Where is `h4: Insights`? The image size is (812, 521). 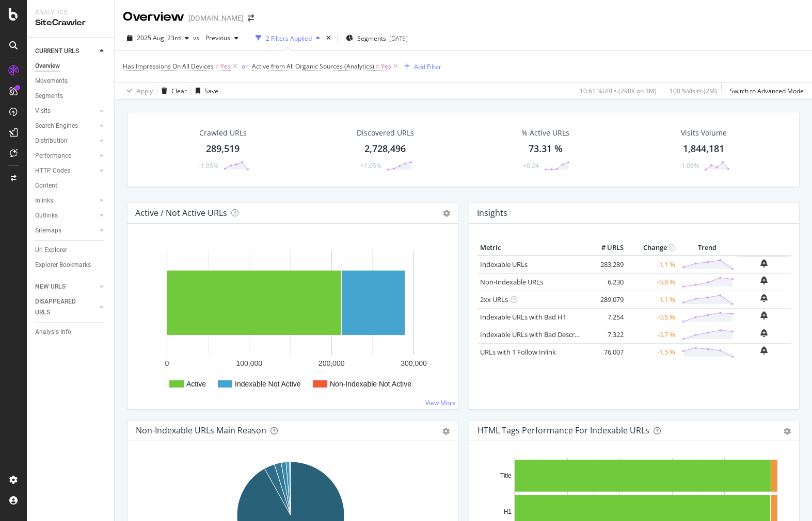 h4: Insights is located at coordinates (492, 213).